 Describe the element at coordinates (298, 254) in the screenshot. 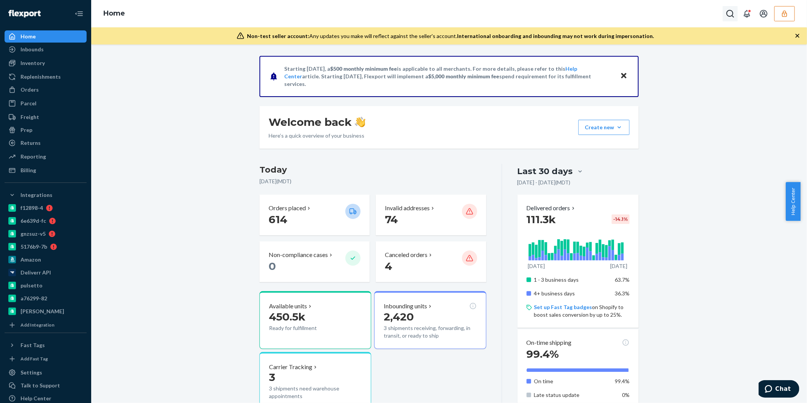

I see `p: Non-compliance cases` at that location.